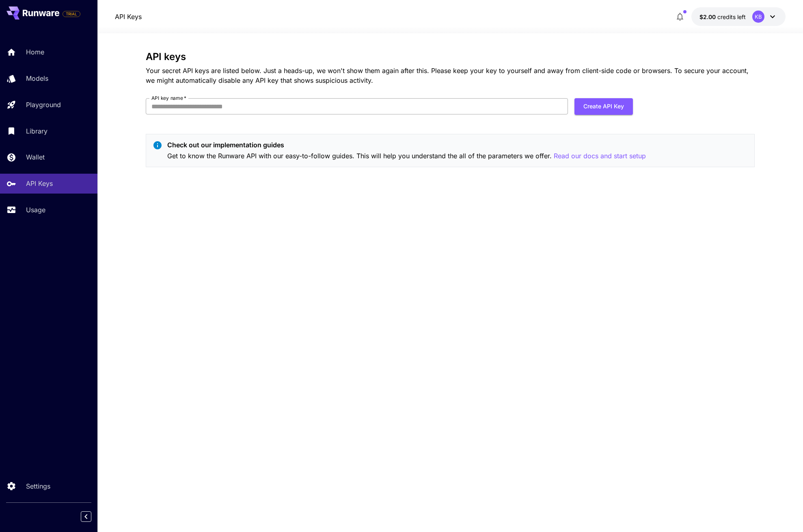 This screenshot has width=803, height=532. Describe the element at coordinates (600, 156) in the screenshot. I see `button: Read our docs and start setup` at that location.